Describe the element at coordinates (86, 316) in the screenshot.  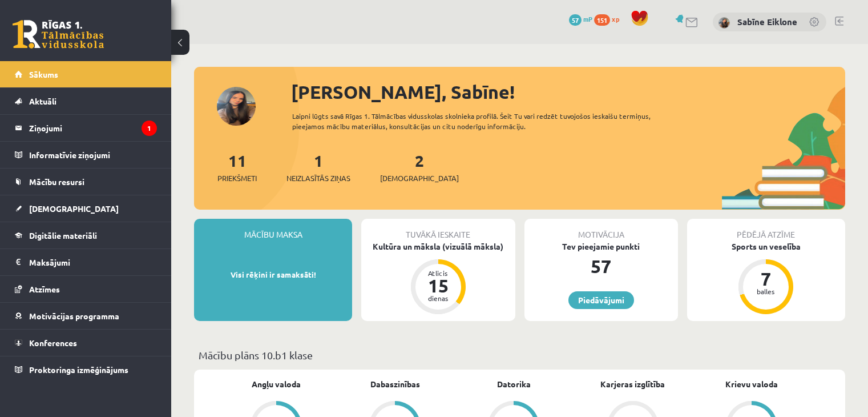
I see `a: Motivācijas programma` at that location.